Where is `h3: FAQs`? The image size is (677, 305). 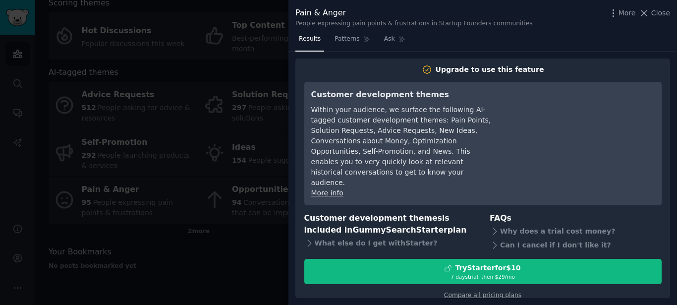 h3: FAQs is located at coordinates (575, 218).